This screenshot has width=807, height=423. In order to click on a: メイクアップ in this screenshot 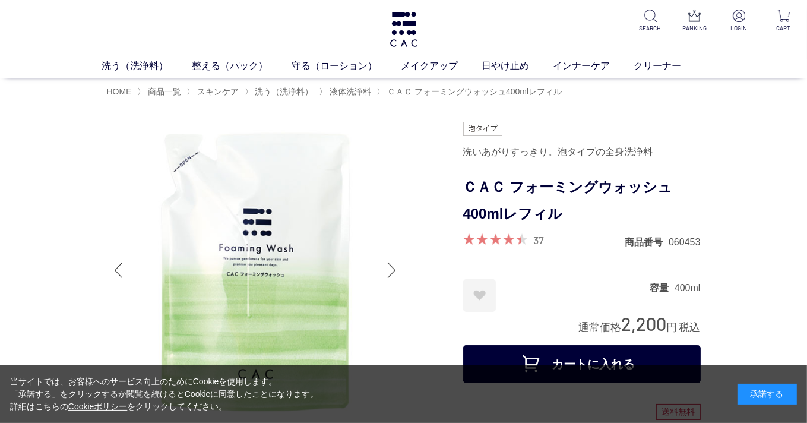, I will do `click(442, 66)`.